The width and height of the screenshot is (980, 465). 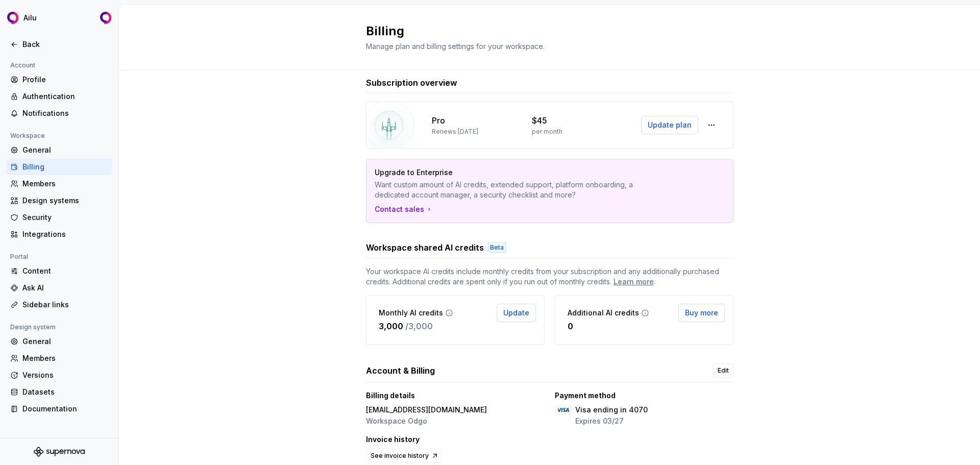 What do you see at coordinates (14, 18) in the screenshot?
I see `img: ba6fafce-f1d4-4108-a56b-ef24082c2a5d.png` at bounding box center [14, 18].